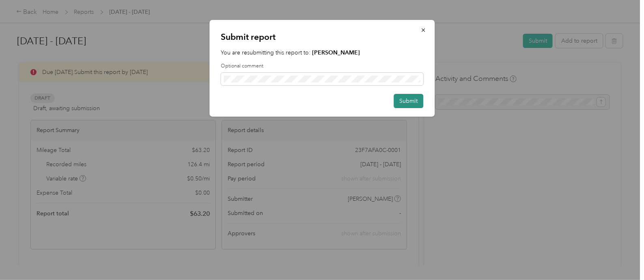 The height and width of the screenshot is (280, 644). What do you see at coordinates (322, 52) in the screenshot?
I see `p: You are resubmitting this report to:` at bounding box center [322, 52].